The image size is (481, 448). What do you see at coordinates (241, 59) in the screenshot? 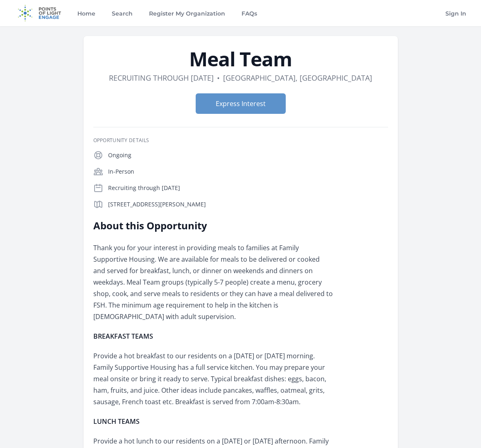
I see `h1: Meal Team` at bounding box center [241, 59].